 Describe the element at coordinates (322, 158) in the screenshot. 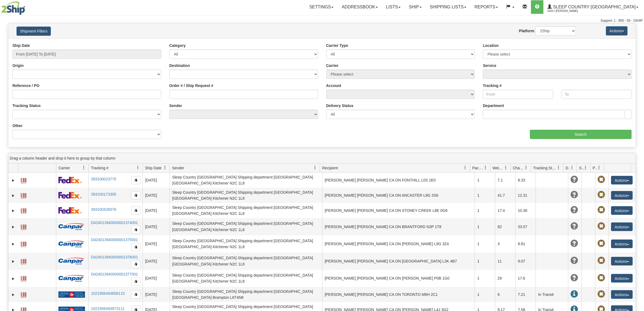

I see `div: grid grouping header` at that location.